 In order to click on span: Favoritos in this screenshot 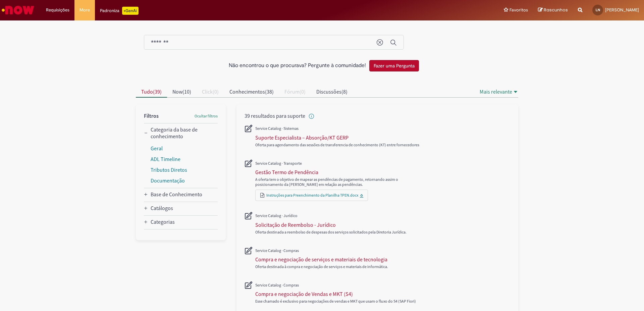, I will do `click(518, 10)`.